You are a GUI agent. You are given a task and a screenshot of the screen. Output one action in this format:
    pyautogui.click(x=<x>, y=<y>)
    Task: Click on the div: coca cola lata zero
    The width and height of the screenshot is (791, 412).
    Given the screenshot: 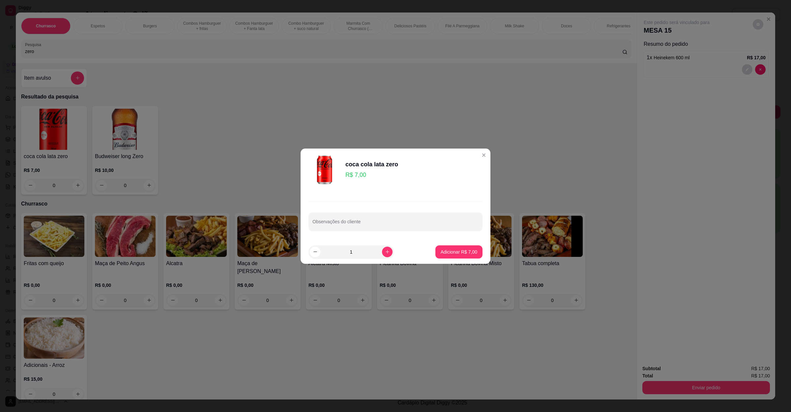 What is the action you would take?
    pyautogui.click(x=372, y=164)
    